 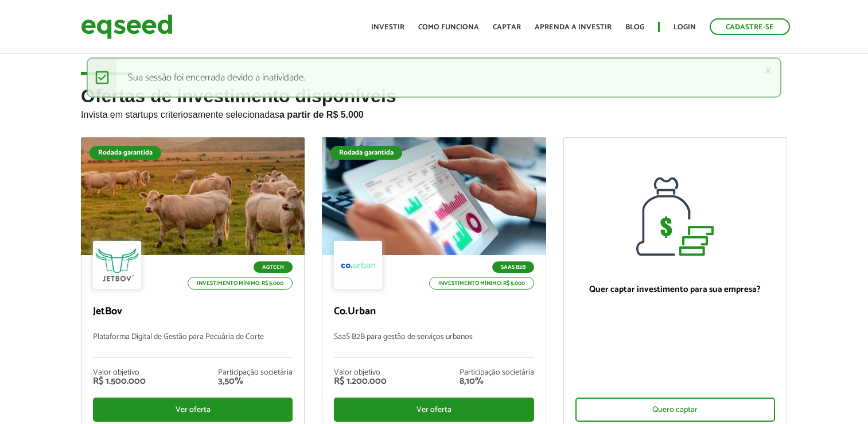 I want to click on strong: a partir de R$ 5.000, so click(x=321, y=114).